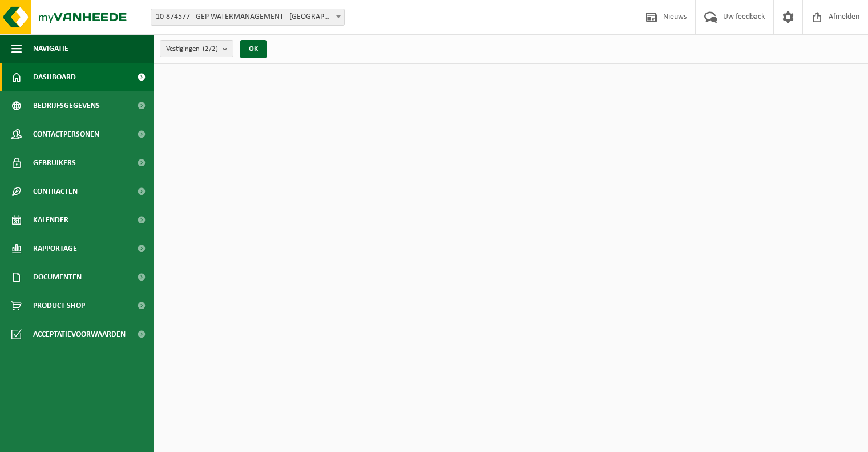  I want to click on span: Acceptatievoorwaarden, so click(79, 334).